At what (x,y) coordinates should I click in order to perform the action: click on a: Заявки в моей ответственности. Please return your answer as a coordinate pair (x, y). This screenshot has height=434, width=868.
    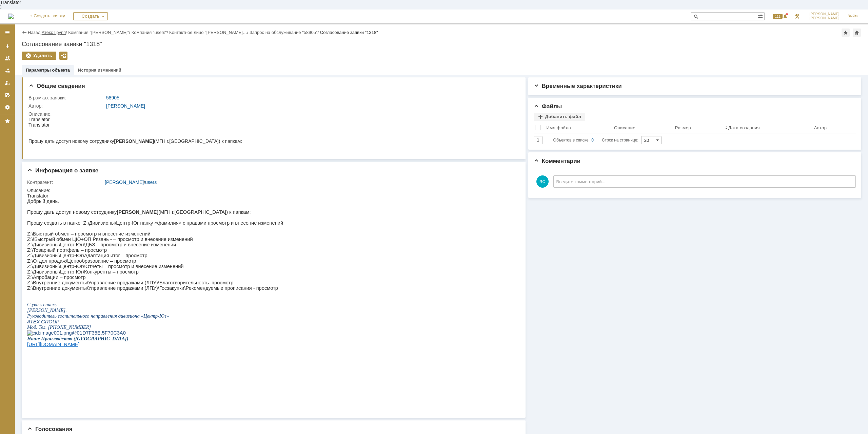
    Looking at the image, I should click on (8, 71).